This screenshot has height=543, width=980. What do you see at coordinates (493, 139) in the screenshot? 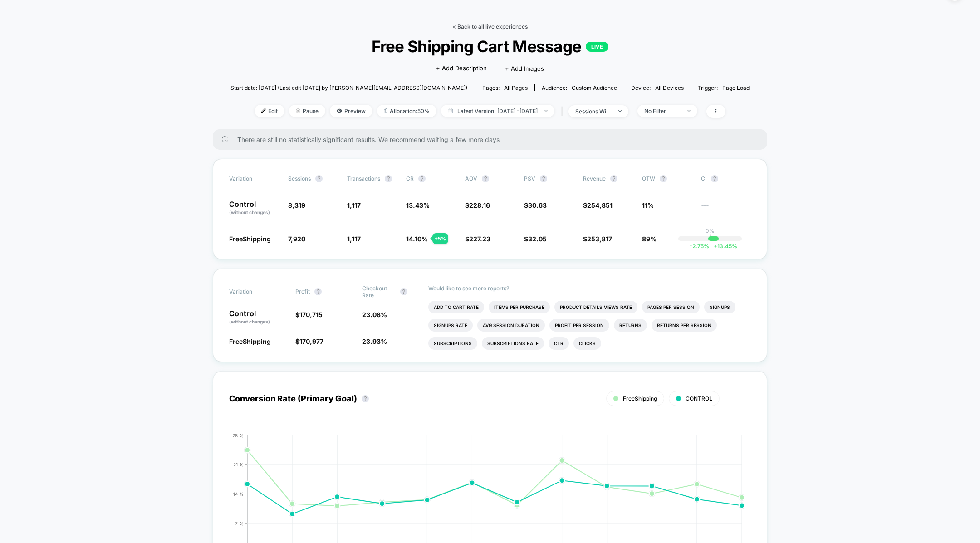
I see `span: There are still no statistically significant results. We recommend waiting a few more days` at bounding box center [493, 139].